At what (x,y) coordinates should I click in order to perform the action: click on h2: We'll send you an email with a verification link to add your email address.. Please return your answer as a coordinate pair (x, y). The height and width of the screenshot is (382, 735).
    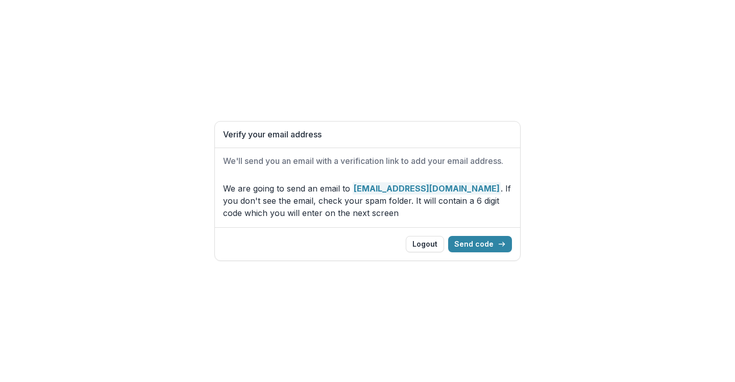
    Looking at the image, I should click on (367, 161).